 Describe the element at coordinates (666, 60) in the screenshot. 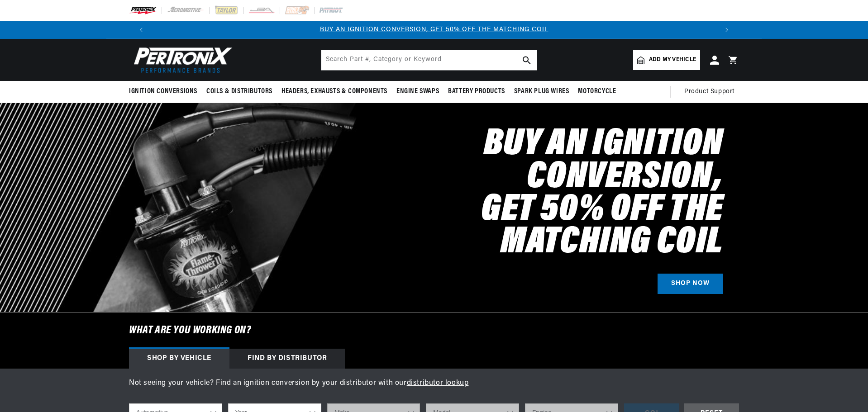

I see `a: Add my vehicle` at that location.